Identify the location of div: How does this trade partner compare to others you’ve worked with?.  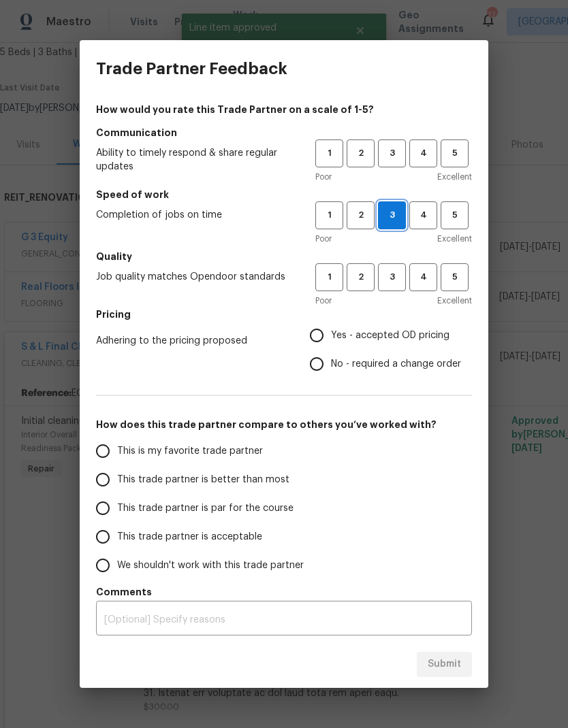
(284, 508).